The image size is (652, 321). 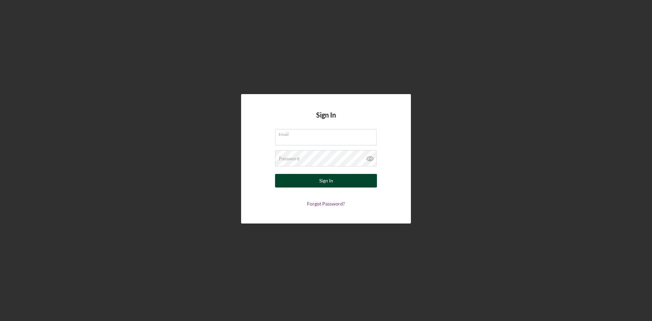 I want to click on a: Forgot Password?, so click(x=326, y=203).